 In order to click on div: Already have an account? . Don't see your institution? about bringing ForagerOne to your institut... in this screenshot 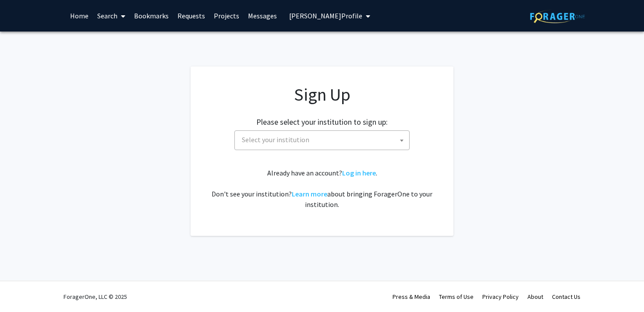, I will do `click(322, 189)`.